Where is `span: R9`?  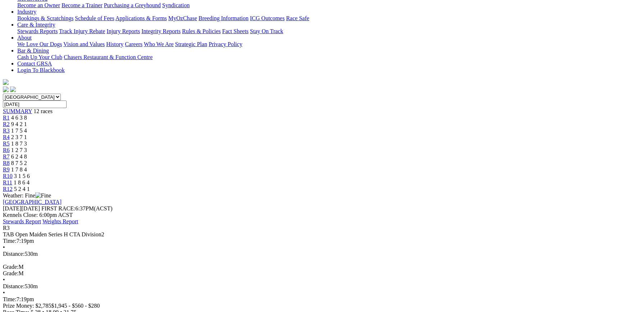
span: R9 is located at coordinates (6, 169).